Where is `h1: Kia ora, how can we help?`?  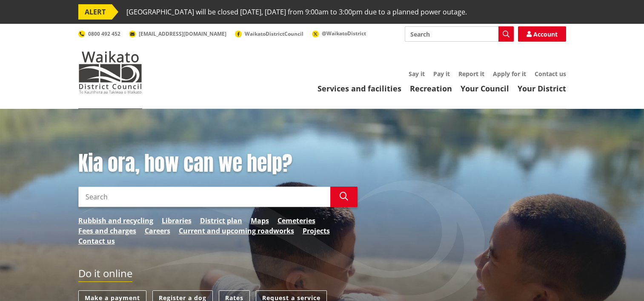
h1: Kia ora, how can we help? is located at coordinates (218, 164).